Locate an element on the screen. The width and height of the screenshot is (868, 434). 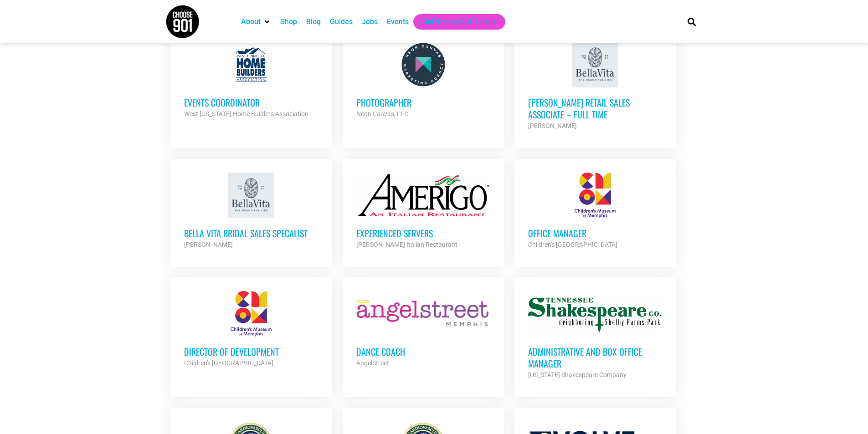
h3: Photographer is located at coordinates (423, 103).